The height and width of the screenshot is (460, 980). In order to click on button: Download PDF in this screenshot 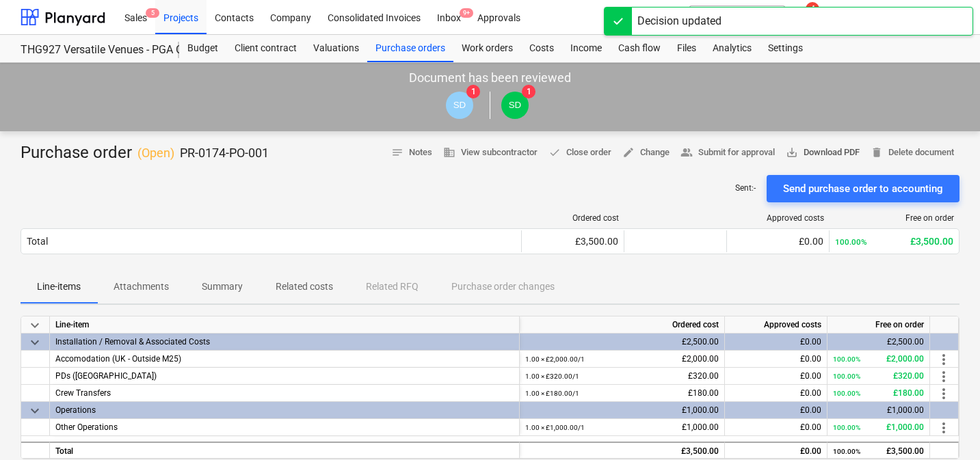, I will do `click(823, 153)`.